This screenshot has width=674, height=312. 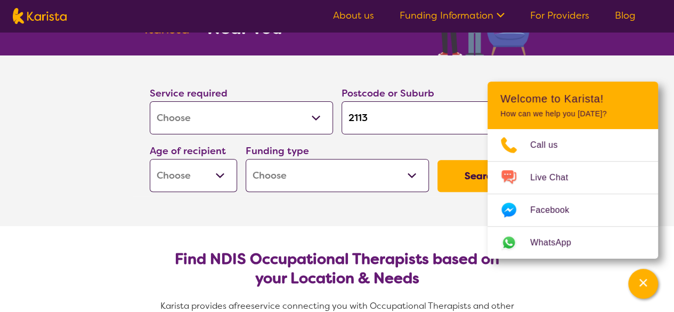 I want to click on span: free, so click(x=243, y=306).